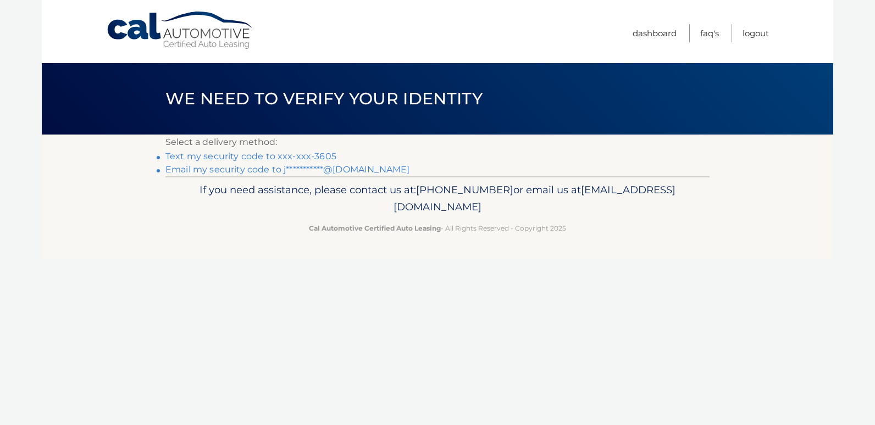 Image resolution: width=875 pixels, height=425 pixels. I want to click on a: FAQ's, so click(710, 33).